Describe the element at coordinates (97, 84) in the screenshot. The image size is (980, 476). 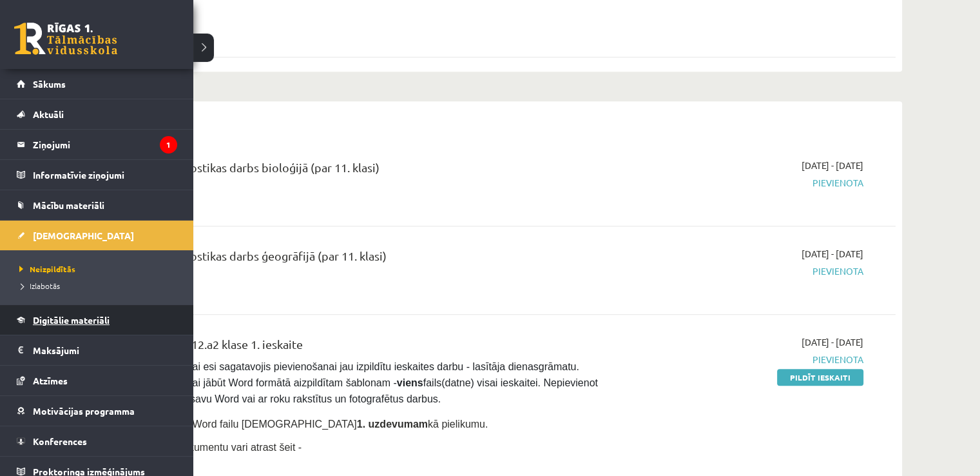
I see `a: Sākums` at that location.